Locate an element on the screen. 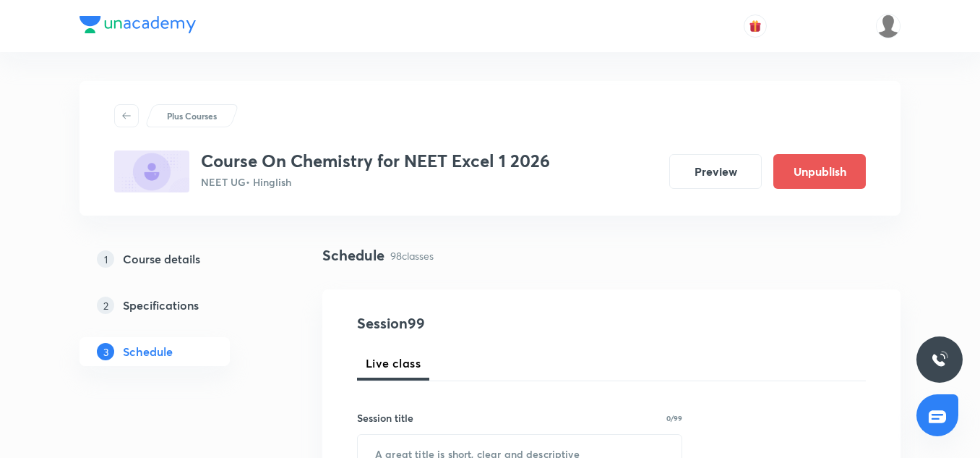  a: 1Course details is located at coordinates (178, 259).